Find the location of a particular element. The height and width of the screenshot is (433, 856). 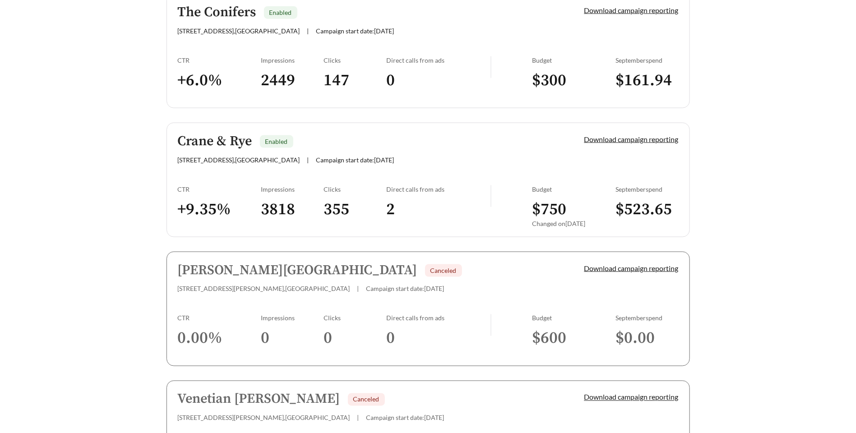

h3: 0.00 % is located at coordinates (219, 339).